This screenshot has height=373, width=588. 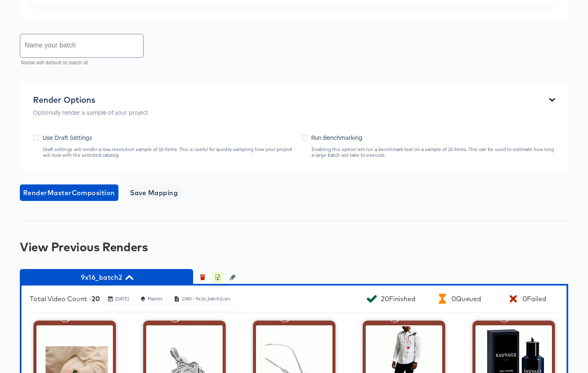 I want to click on span: 9x16_batch2, so click(x=106, y=277).